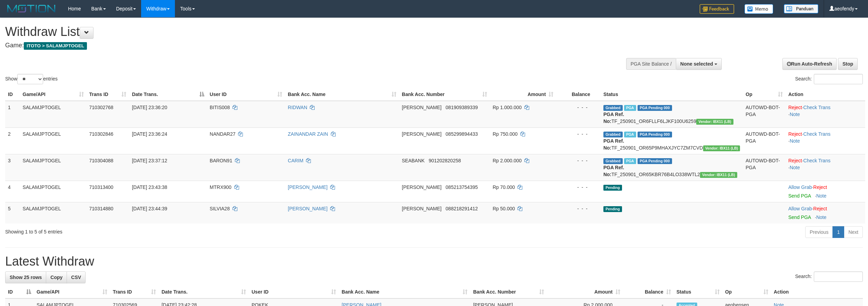 This screenshot has width=868, height=306. Describe the element at coordinates (504, 187) in the screenshot. I see `span: Rp 70.000` at that location.